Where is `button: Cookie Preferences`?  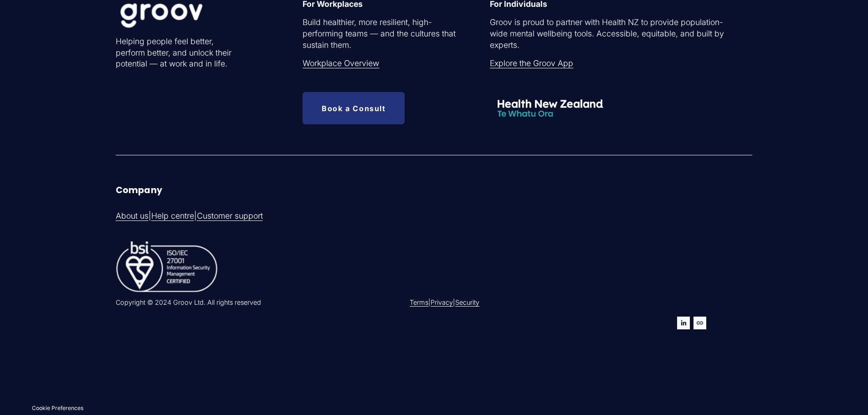
button: Cookie Preferences is located at coordinates (58, 408).